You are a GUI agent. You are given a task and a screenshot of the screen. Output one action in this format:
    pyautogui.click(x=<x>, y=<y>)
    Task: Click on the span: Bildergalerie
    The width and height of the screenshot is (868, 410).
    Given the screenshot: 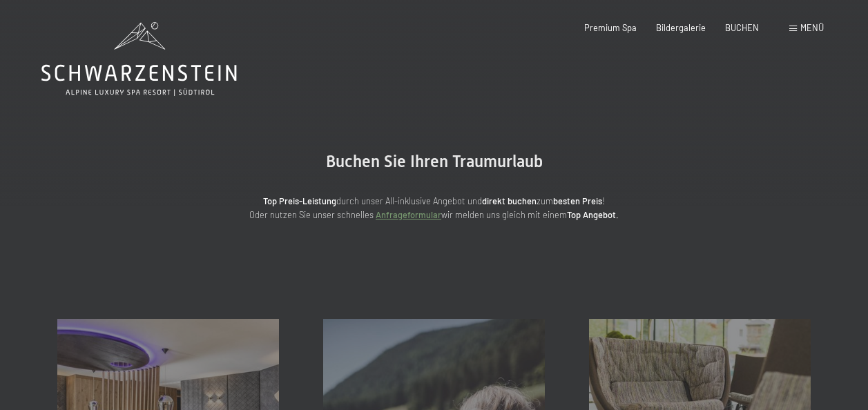 What is the action you would take?
    pyautogui.click(x=681, y=28)
    